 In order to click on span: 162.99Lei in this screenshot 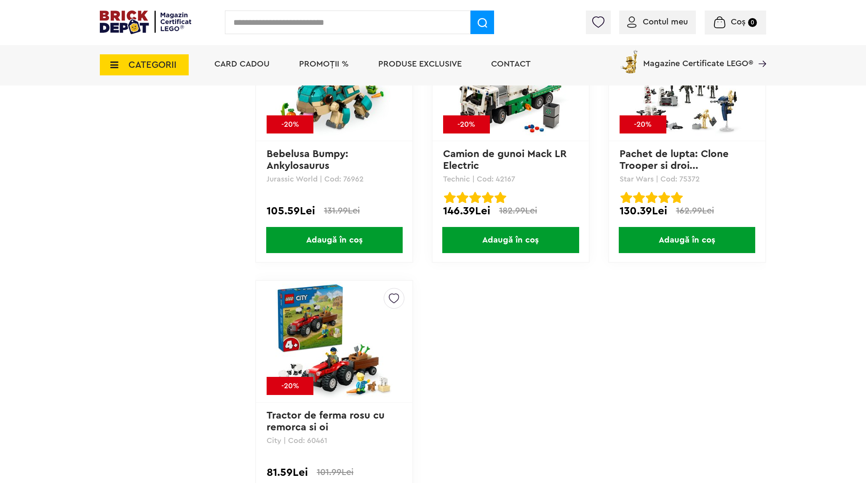, I will do `click(695, 211)`.